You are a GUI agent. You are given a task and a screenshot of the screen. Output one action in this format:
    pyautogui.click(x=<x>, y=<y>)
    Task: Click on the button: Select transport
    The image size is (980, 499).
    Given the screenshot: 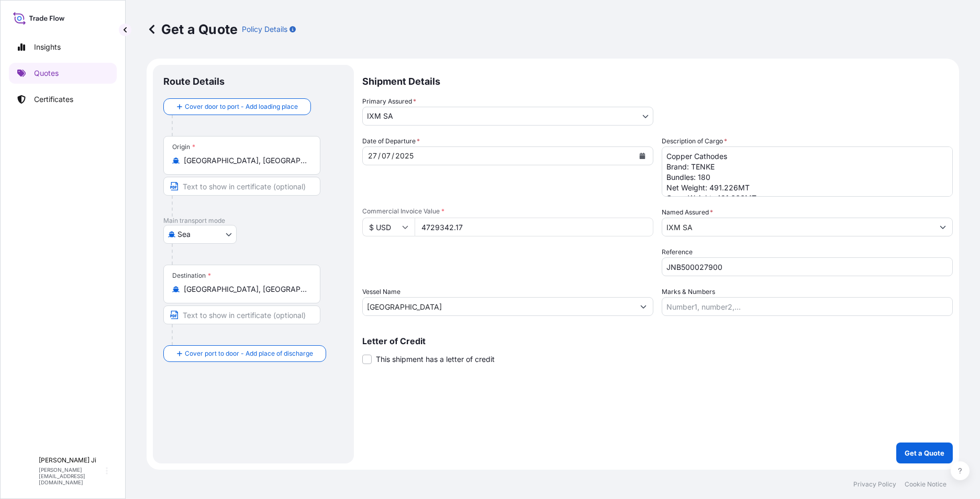 What is the action you would take?
    pyautogui.click(x=200, y=235)
    